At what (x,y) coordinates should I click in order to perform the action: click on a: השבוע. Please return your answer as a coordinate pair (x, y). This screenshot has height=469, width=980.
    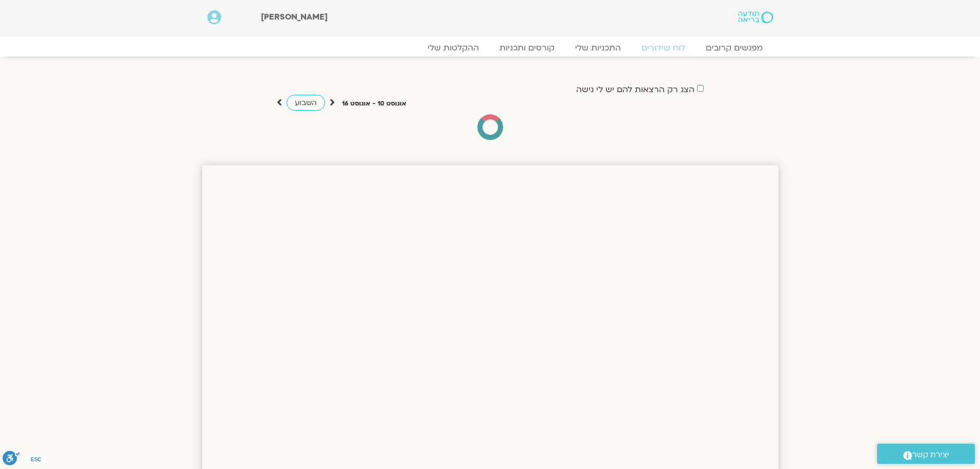
    Looking at the image, I should click on (306, 103).